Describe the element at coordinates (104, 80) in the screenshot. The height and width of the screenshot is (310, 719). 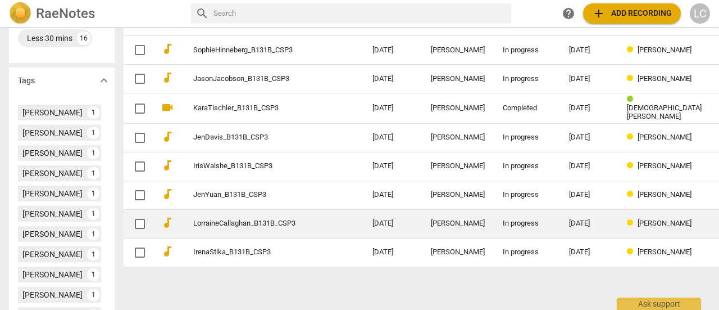
I see `button: Show more` at that location.